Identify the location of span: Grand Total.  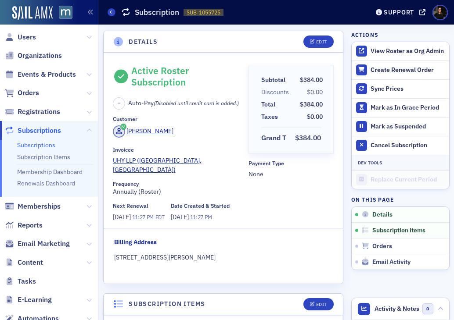
(273, 138).